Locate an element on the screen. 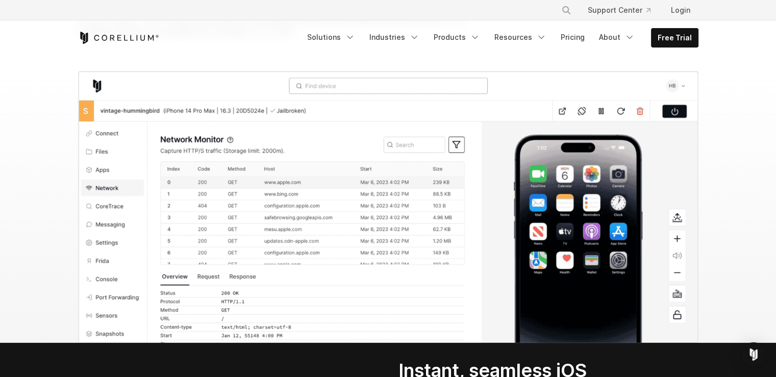  a: Industries is located at coordinates (394, 37).